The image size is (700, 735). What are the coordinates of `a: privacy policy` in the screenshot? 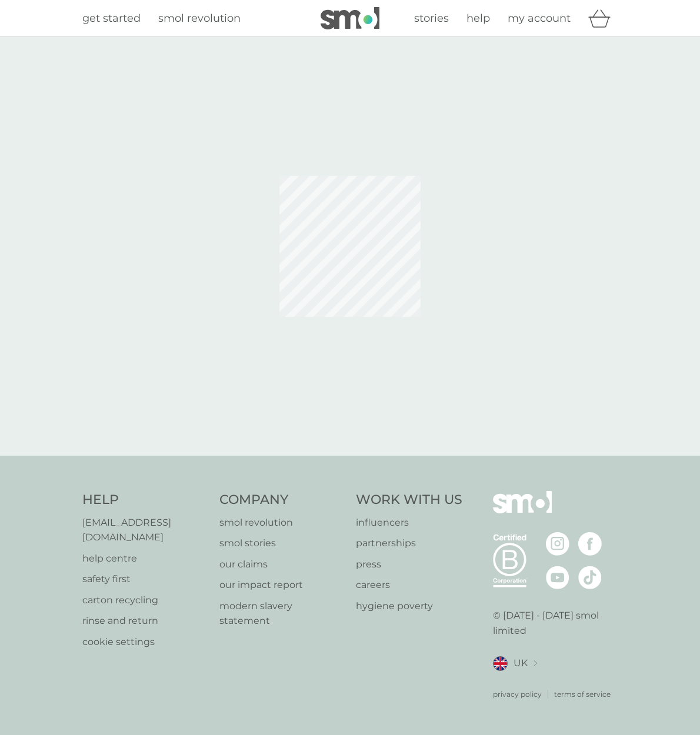 It's located at (517, 694).